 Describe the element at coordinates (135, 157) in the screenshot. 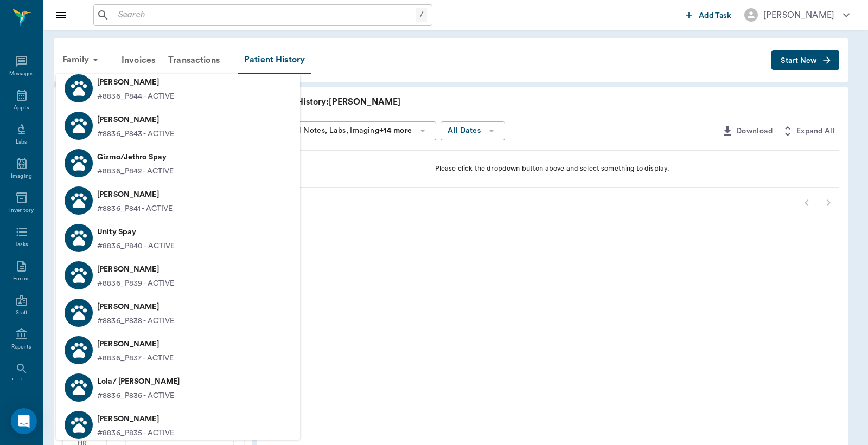

I see `p: Gizmo/Jethro Spay` at that location.